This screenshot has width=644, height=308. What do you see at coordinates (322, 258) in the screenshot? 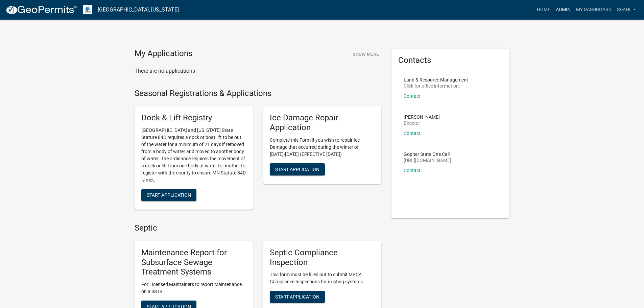
I see `h5: Septic Compliance Inspection` at bounding box center [322, 258].